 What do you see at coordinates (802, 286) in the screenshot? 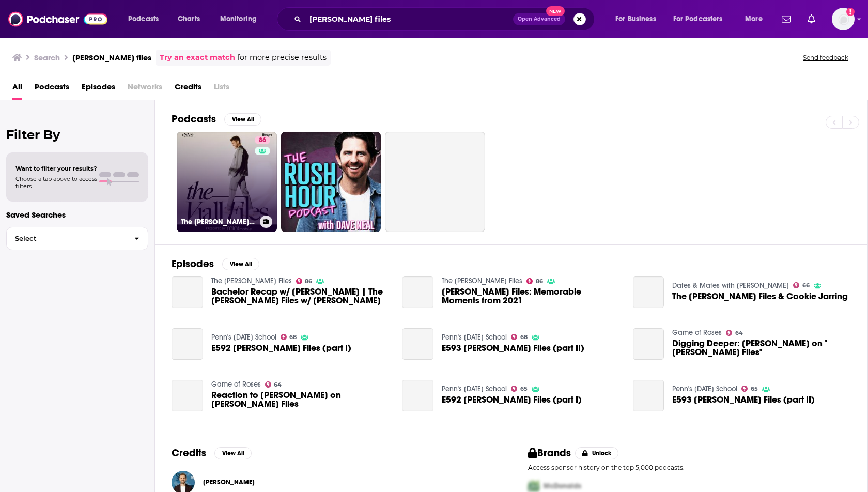
I see `a: 66` at bounding box center [802, 286].